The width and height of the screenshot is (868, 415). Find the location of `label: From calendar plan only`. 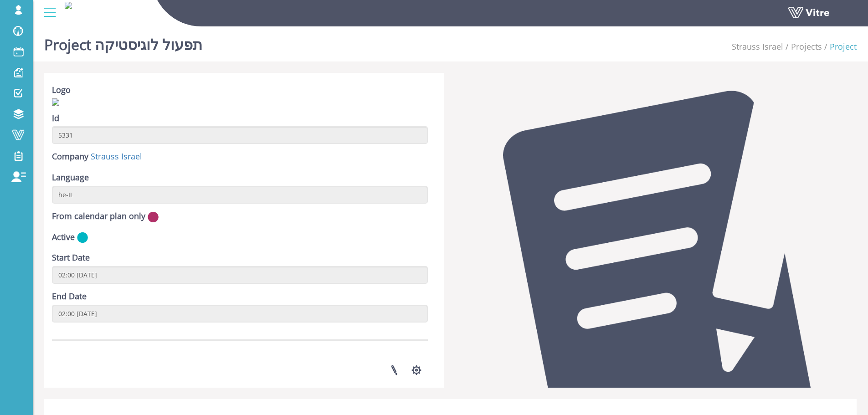

label: From calendar plan only is located at coordinates (98, 217).